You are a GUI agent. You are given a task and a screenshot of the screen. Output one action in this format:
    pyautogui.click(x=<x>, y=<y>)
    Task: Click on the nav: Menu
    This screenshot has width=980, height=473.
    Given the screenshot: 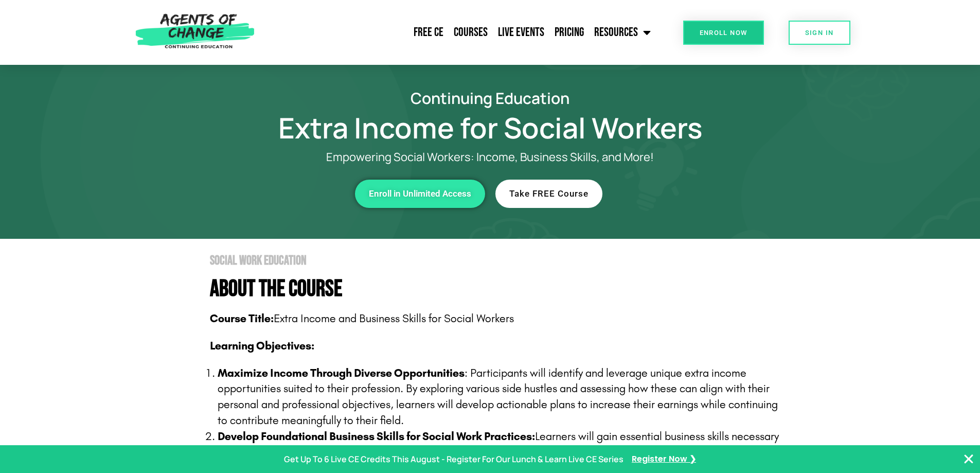 What is the action you would take?
    pyautogui.click(x=458, y=33)
    